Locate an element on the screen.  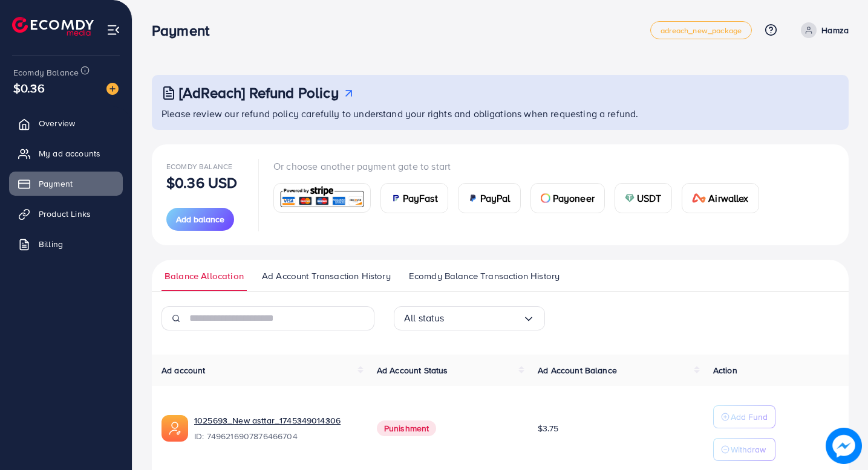
a: logo is located at coordinates (53, 26).